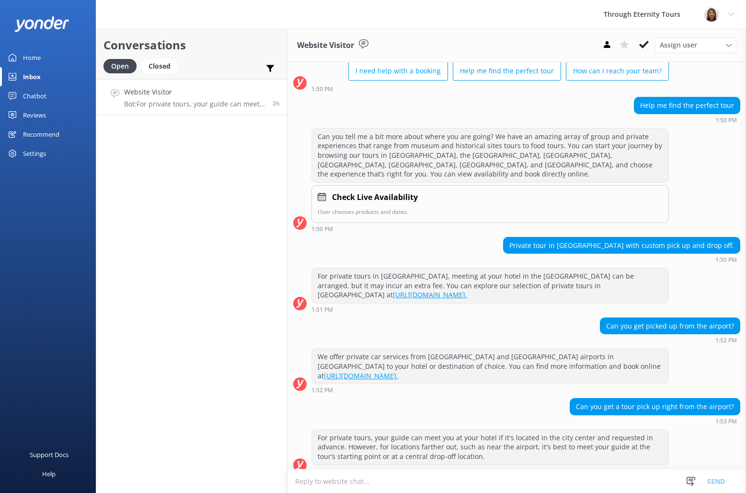 This screenshot has width=746, height=493. I want to click on strong: 1:51 PM, so click(322, 310).